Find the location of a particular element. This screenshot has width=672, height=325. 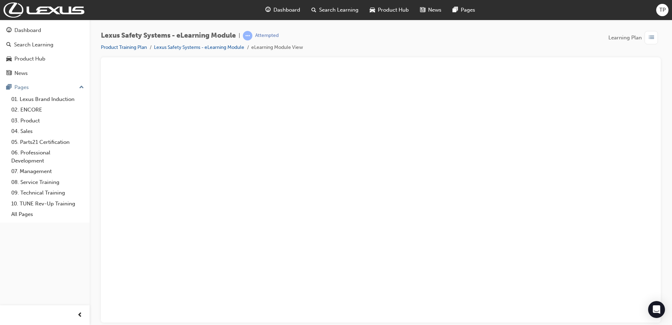

a: 10. TUNE Rev-Up Training is located at coordinates (47, 204).